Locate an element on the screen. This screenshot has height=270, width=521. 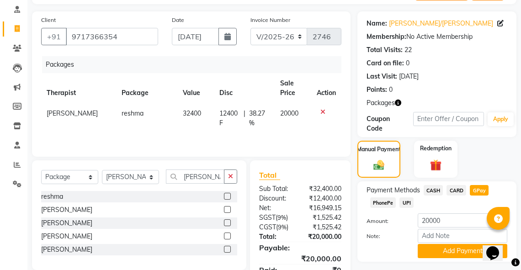
div: Payable: is located at coordinates (300, 248).